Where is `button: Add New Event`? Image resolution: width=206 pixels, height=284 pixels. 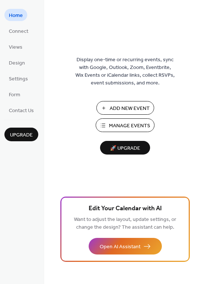
button: Add New Event is located at coordinates (125, 108).